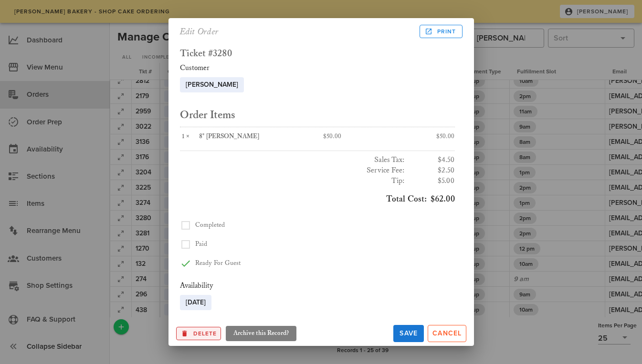  Describe the element at coordinates (432, 181) in the screenshot. I see `h3: $5.00` at that location.